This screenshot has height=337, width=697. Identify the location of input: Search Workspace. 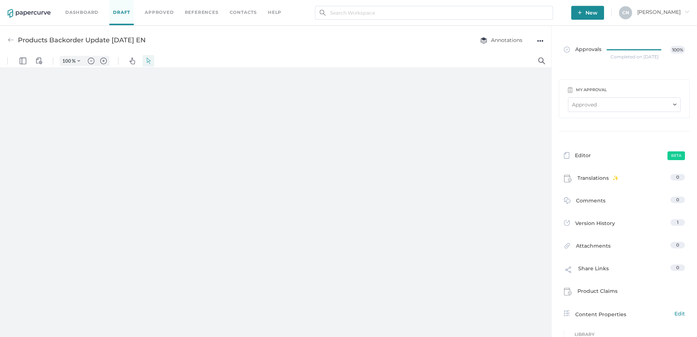
(434, 13).